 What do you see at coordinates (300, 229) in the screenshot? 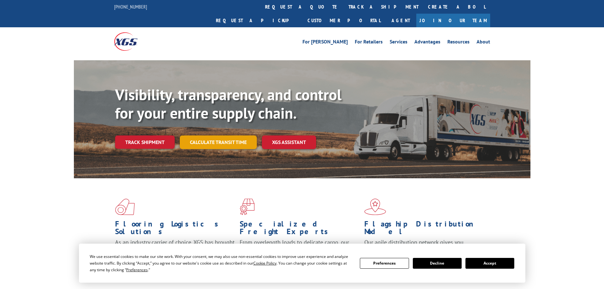
I see `h1: Specialized Freight Experts` at bounding box center [300, 229].